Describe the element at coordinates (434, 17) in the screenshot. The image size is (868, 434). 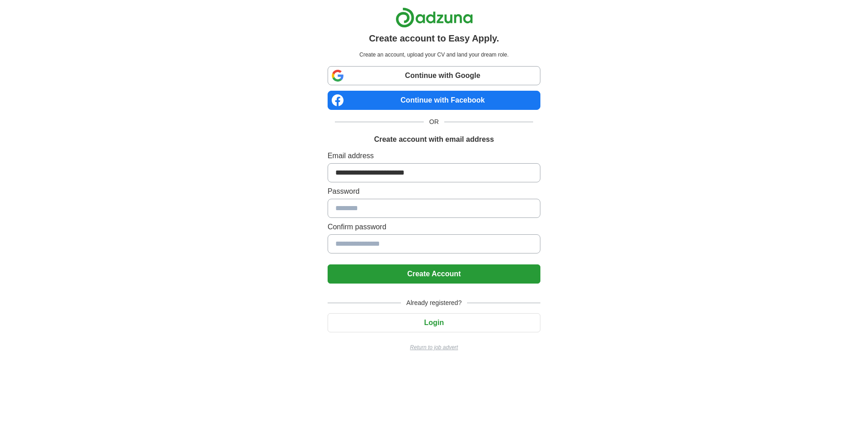
I see `img: Adzuna logo` at that location.